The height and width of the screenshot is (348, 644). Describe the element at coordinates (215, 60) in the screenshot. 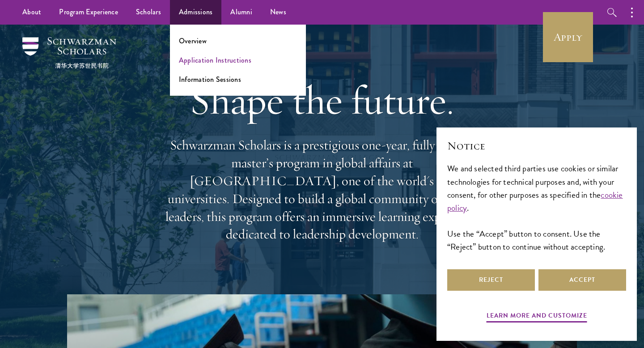

I see `a: Application Instructions` at that location.